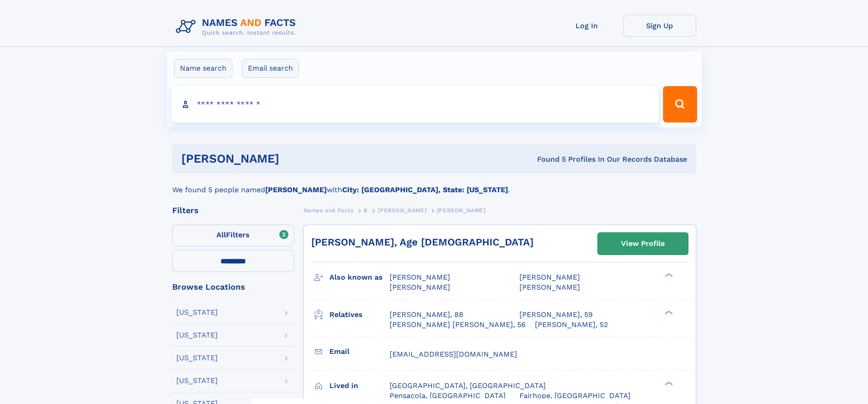 The image size is (868, 404). Describe the element at coordinates (360, 315) in the screenshot. I see `h3: Relatives` at that location.